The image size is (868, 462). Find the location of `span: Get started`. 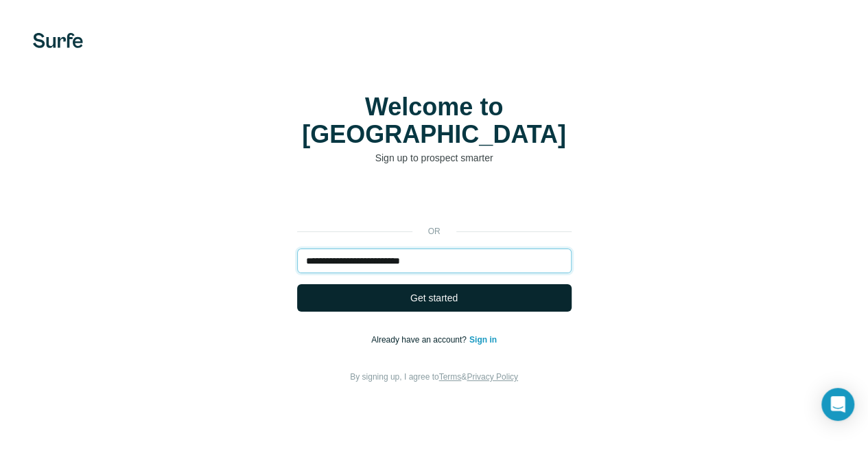

span: Get started is located at coordinates (434, 298).